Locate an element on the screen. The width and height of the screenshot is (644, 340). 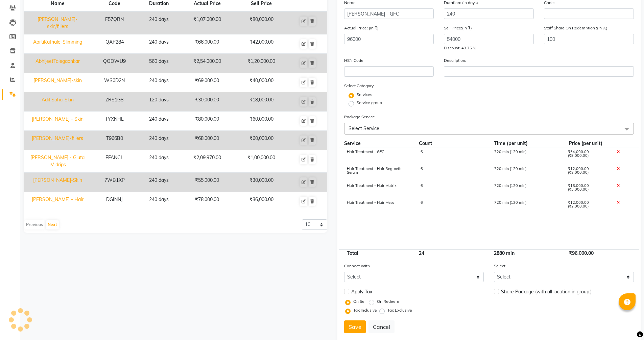
div: Price (per unit) is located at coordinates (589, 144).